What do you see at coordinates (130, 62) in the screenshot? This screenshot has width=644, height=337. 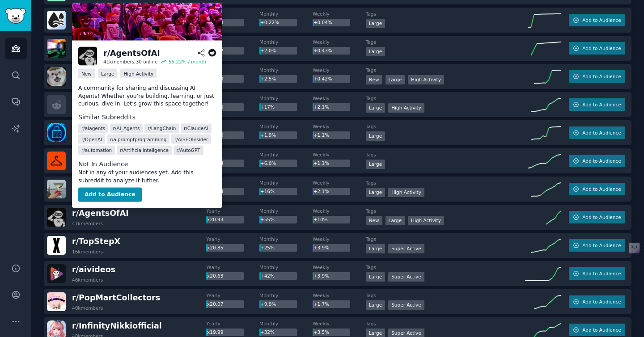 I see `div: 41k members, 30 online` at bounding box center [130, 62].